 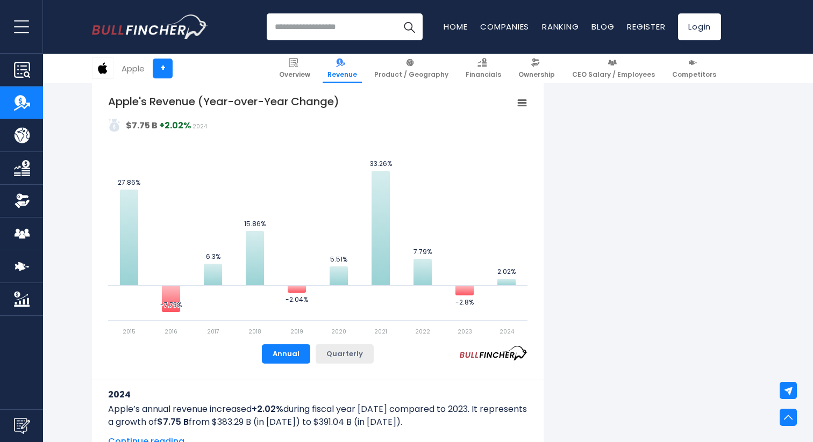 What do you see at coordinates (255, 332) in the screenshot?
I see `text: 2018` at bounding box center [255, 332].